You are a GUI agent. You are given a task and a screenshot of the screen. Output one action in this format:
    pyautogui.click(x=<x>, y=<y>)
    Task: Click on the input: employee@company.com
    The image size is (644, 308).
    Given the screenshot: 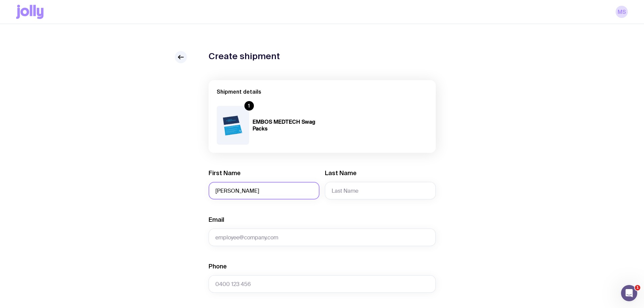 What is the action you would take?
    pyautogui.click(x=322, y=237)
    